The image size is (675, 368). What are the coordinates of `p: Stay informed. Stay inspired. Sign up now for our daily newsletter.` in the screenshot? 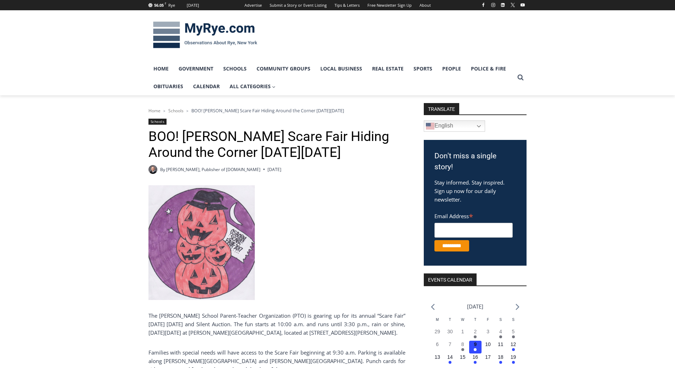 It's located at (475, 191).